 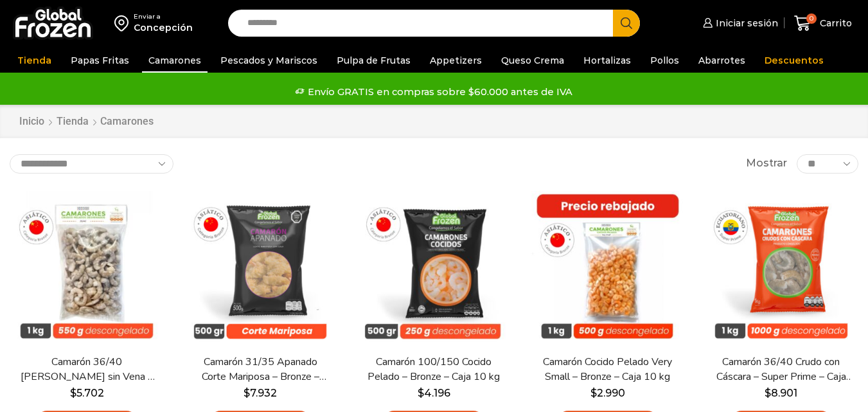 What do you see at coordinates (31, 122) in the screenshot?
I see `a: Inicio` at bounding box center [31, 122].